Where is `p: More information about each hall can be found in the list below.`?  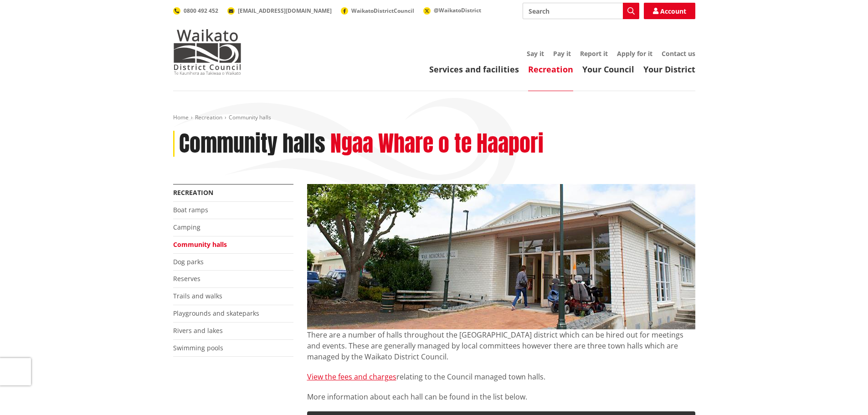 p: More information about each hall can be found in the list below. is located at coordinates (502, 396).